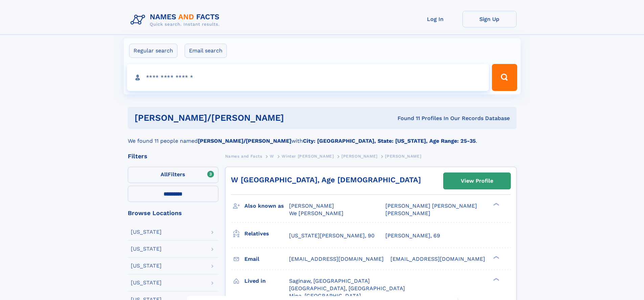 The height and width of the screenshot is (300, 644). What do you see at coordinates (490, 19) in the screenshot?
I see `a: Sign Up` at bounding box center [490, 19].